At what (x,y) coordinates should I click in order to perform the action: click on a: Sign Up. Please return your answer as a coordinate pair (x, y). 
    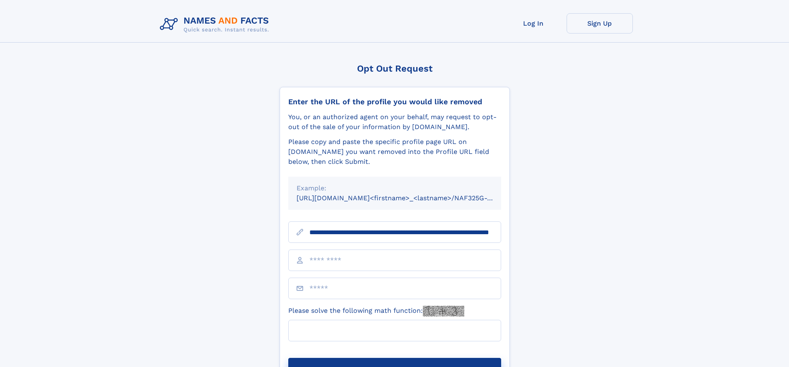
    Looking at the image, I should click on (600, 23).